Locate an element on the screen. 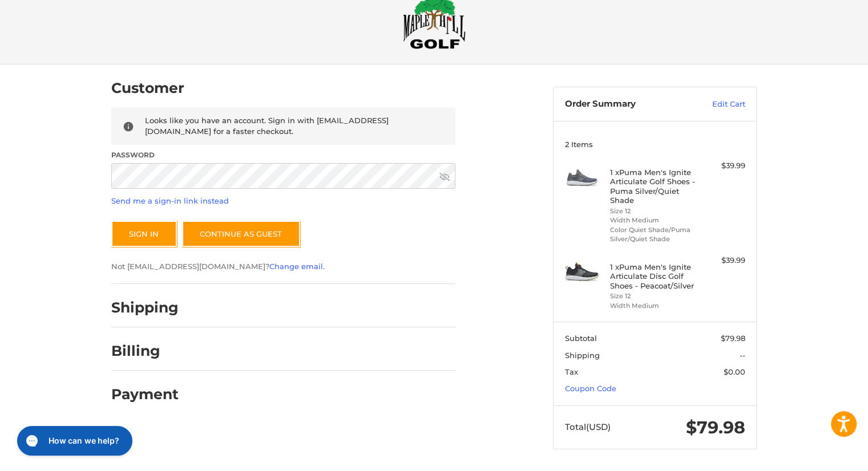  a: Continue as guest is located at coordinates (241, 234).